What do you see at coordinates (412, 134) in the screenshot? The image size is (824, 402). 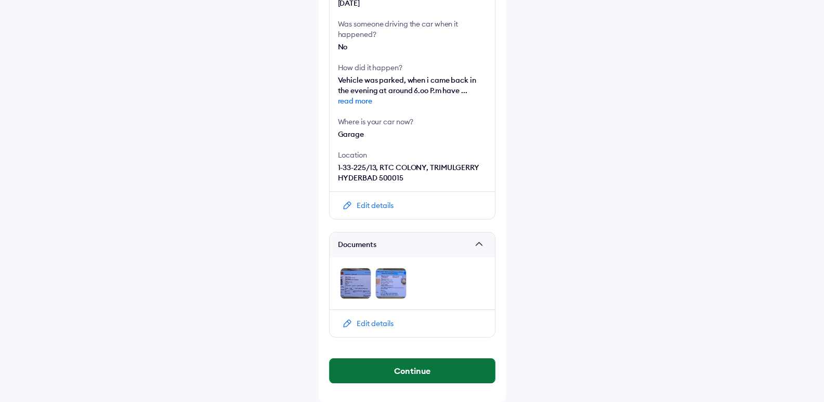 I see `div: Garage` at bounding box center [412, 134].